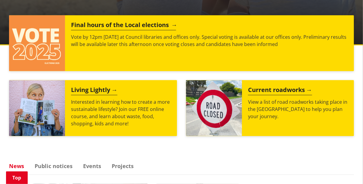 The width and height of the screenshot is (363, 184). I want to click on a: Public notices, so click(54, 166).